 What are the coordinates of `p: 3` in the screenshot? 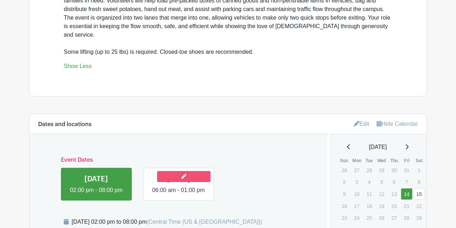 It's located at (357, 182).